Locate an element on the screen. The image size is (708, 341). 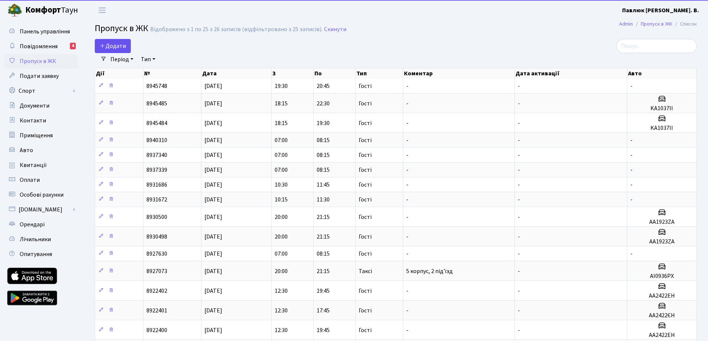
span: 8937340 is located at coordinates (157, 155).